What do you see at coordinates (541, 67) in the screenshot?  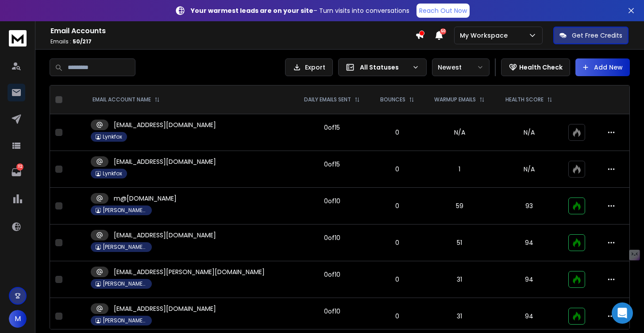 I see `p: Health Check` at bounding box center [541, 67].